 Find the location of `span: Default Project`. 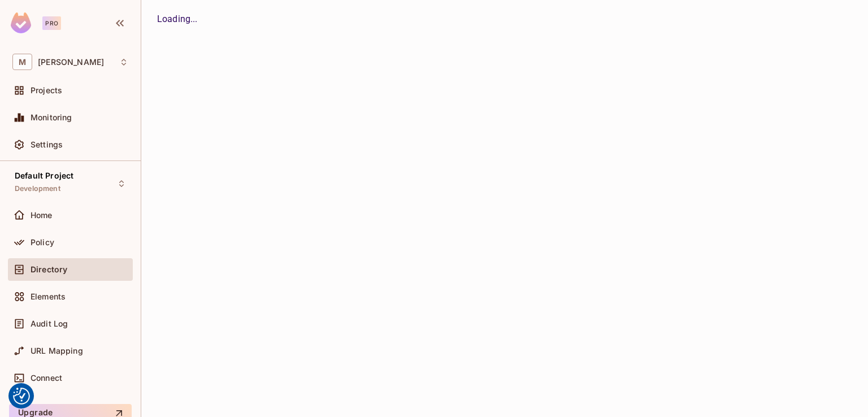

span: Default Project is located at coordinates (44, 176).